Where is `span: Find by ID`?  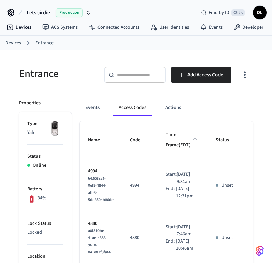 span: Find by ID is located at coordinates (219, 13).